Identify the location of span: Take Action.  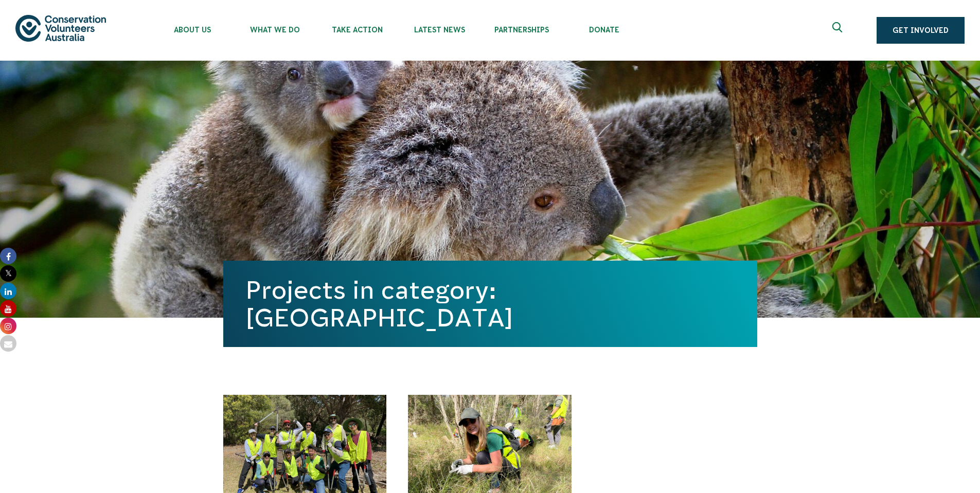
(357, 30).